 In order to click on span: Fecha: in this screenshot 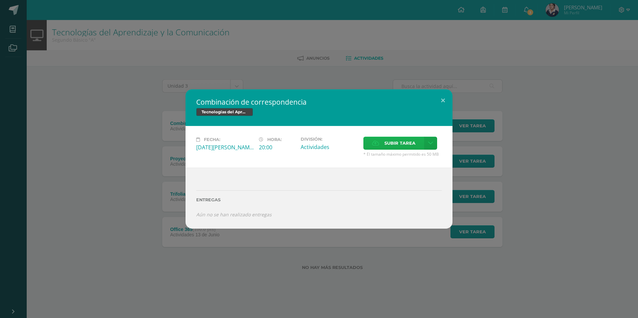, I will do `click(212, 139)`.